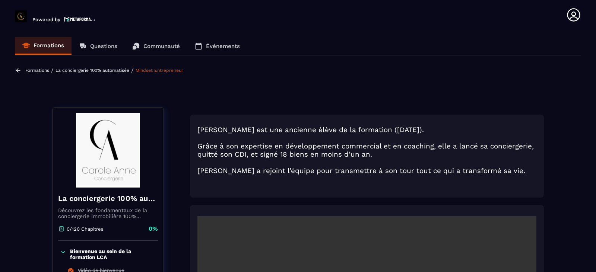 The height and width of the screenshot is (272, 596). Describe the element at coordinates (159, 70) in the screenshot. I see `a: Mindset Entrepreneur` at that location.